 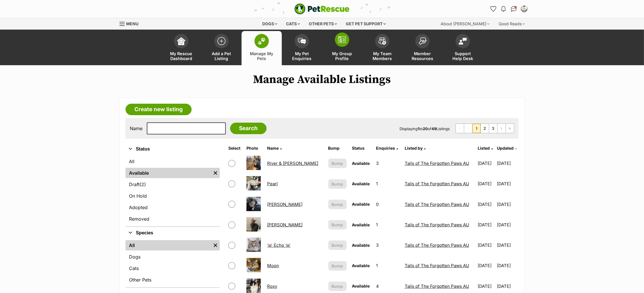 I want to click on span: My Pet Enquiries, so click(x=302, y=56).